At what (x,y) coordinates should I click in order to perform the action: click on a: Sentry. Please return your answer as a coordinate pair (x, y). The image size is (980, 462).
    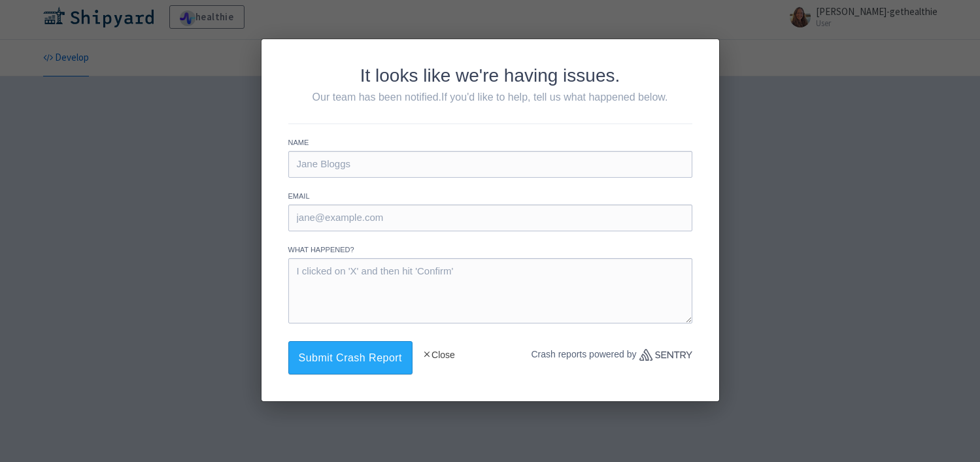
    Looking at the image, I should click on (666, 355).